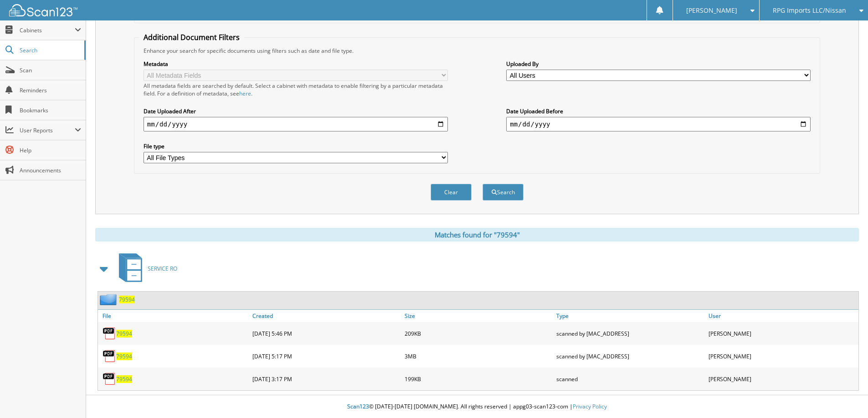  Describe the element at coordinates (296, 124) in the screenshot. I see `input: start` at that location.